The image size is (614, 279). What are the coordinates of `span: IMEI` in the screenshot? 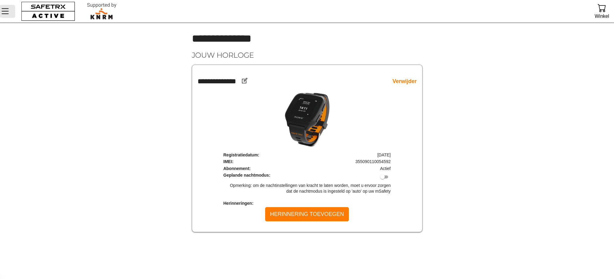 It's located at (228, 162).